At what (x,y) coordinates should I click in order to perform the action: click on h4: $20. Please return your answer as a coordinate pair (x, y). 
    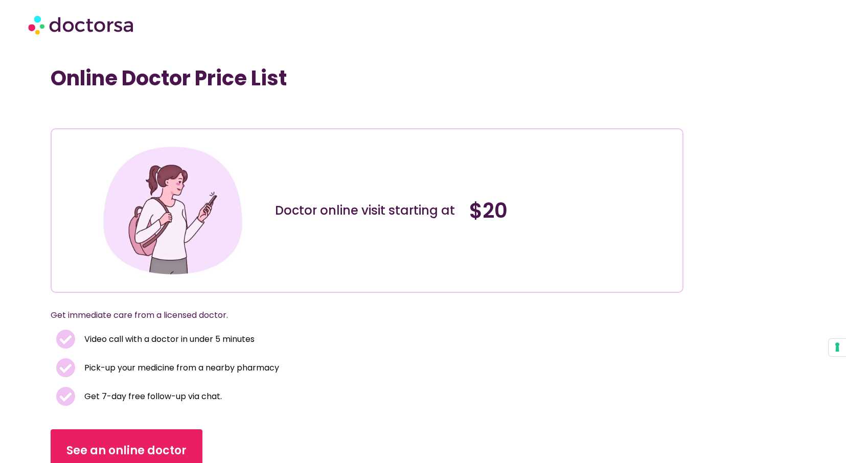
    Looking at the image, I should click on (561, 211).